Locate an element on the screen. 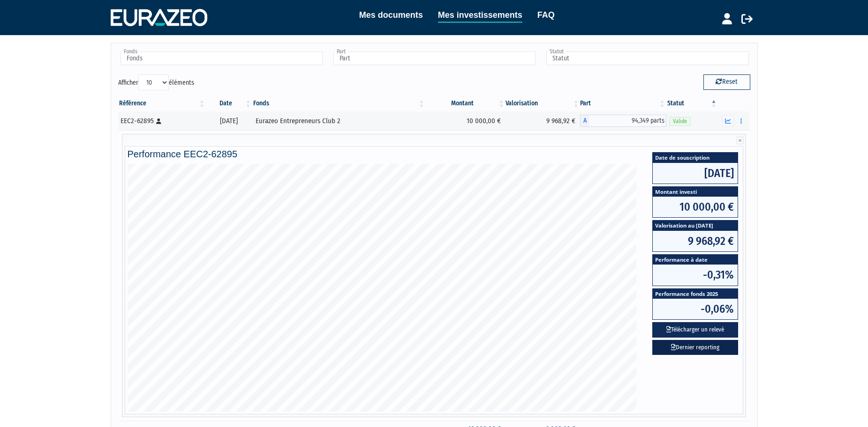  td: 9 968,92 € is located at coordinates (542, 121).